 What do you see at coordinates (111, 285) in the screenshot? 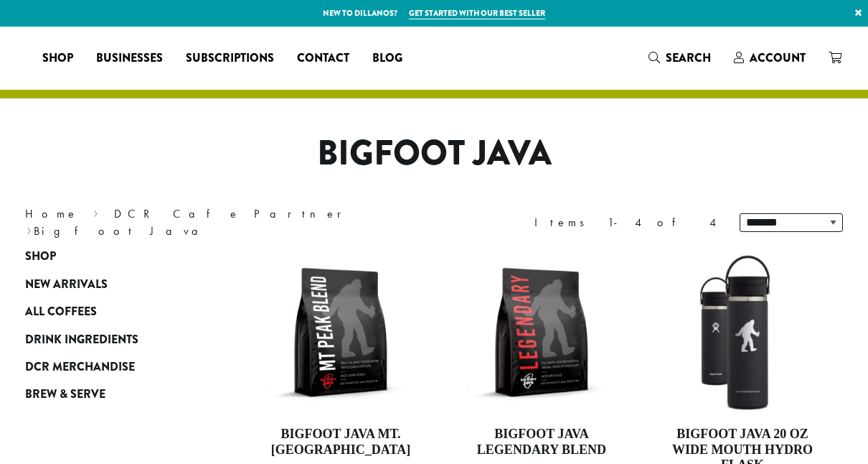
I see `a: New Arrivals` at bounding box center [111, 285].